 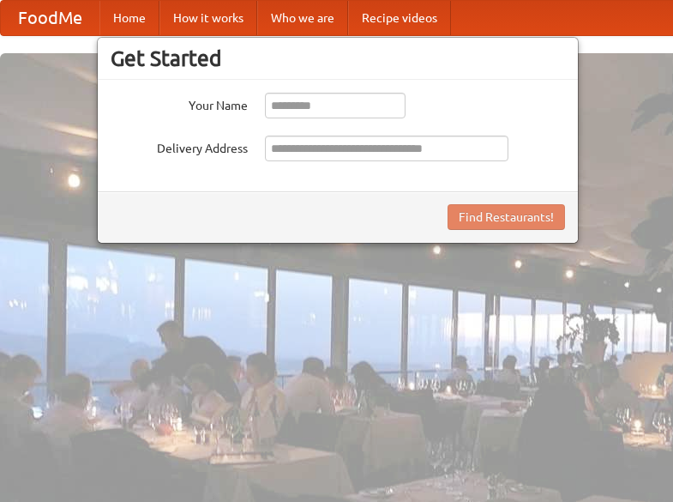 What do you see at coordinates (506, 217) in the screenshot?
I see `button: Find Restaurants!` at bounding box center [506, 217].